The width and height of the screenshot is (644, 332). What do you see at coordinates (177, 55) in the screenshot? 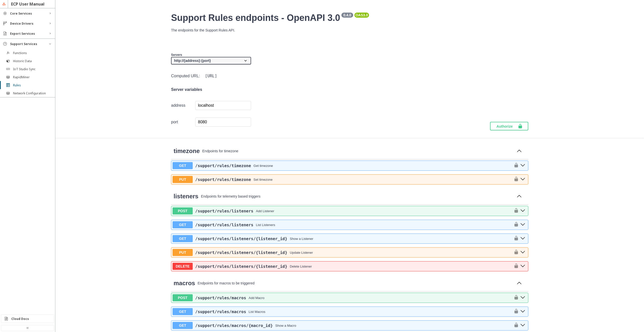
I see `span: Servers` at bounding box center [177, 55].